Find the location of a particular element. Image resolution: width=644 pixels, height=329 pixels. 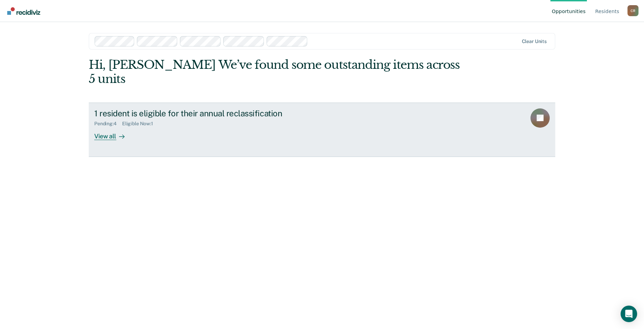

div: C R is located at coordinates (633, 11).